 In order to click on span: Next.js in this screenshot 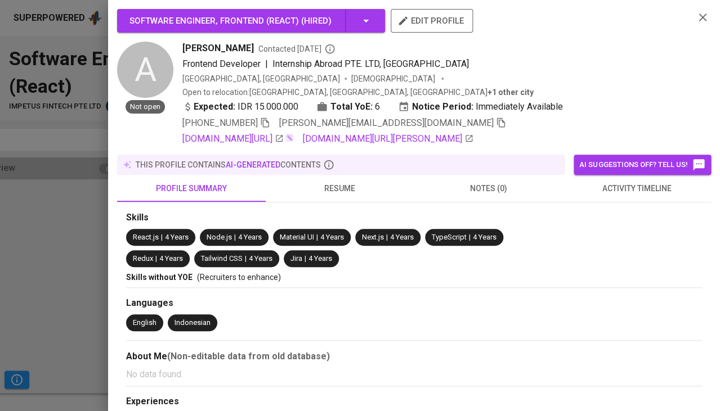, I will do `click(373, 237)`.